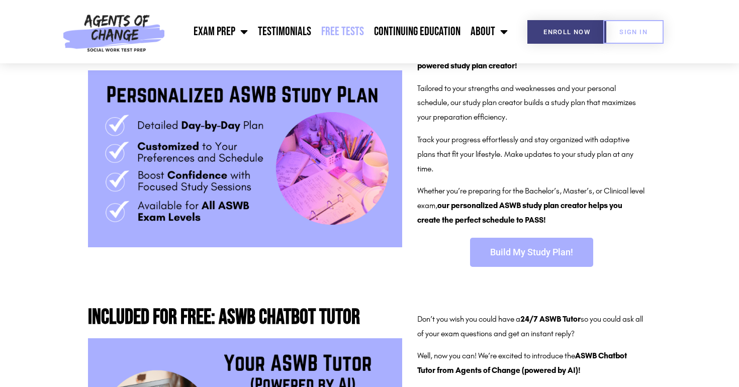  Describe the element at coordinates (520, 213) in the screenshot. I see `b: our personalized ASWB study plan creator helps you create the perfect schedule to PASS!` at that location.